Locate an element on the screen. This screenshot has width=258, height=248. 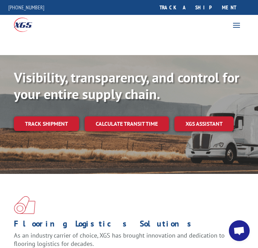
img: xgs-icon-total-supply-chain-intelligence-red is located at coordinates (25, 205).